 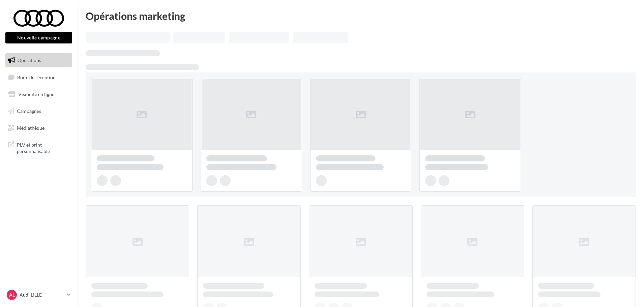 What do you see at coordinates (39, 77) in the screenshot?
I see `a: Boîte de réception` at bounding box center [39, 77].